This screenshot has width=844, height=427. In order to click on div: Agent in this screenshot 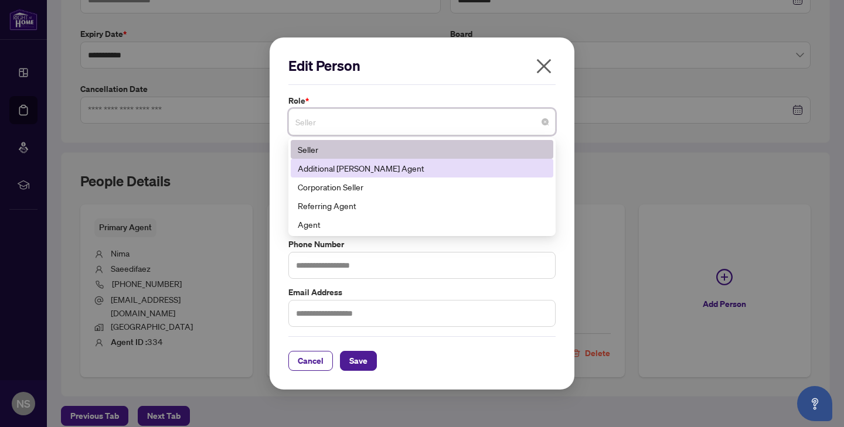, I will do `click(422, 225)`.